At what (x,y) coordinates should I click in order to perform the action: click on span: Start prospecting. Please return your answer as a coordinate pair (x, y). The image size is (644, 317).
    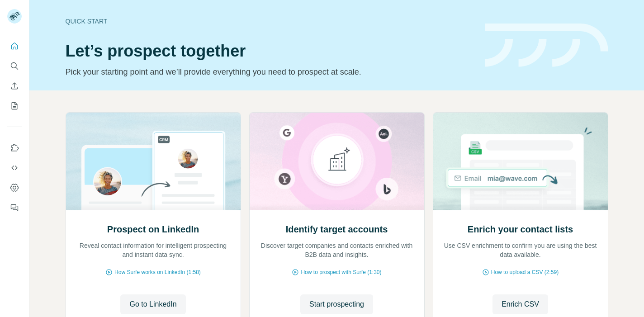
    Looking at the image, I should click on (336, 304).